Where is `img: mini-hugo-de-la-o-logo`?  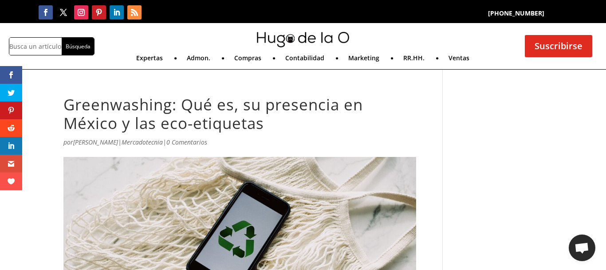
img: mini-hugo-de-la-o-logo is located at coordinates (303, 39).